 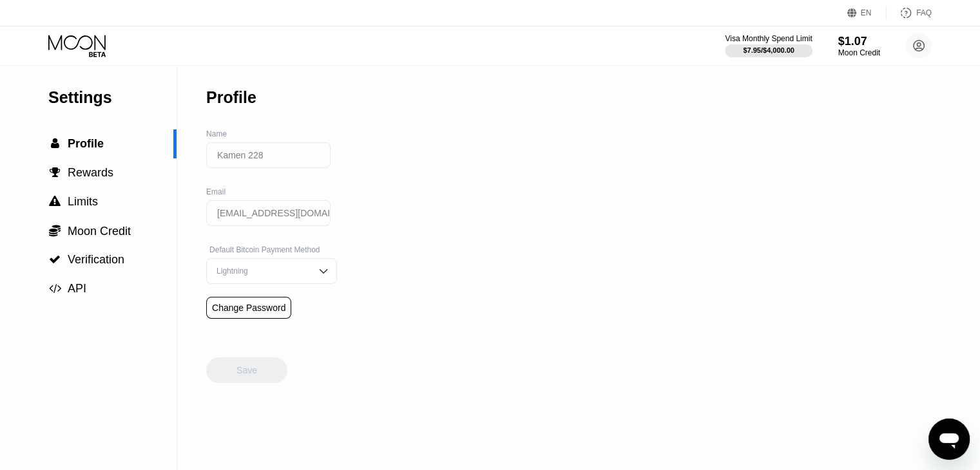 What do you see at coordinates (90, 173) in the screenshot?
I see `span: Rewards` at bounding box center [90, 173].